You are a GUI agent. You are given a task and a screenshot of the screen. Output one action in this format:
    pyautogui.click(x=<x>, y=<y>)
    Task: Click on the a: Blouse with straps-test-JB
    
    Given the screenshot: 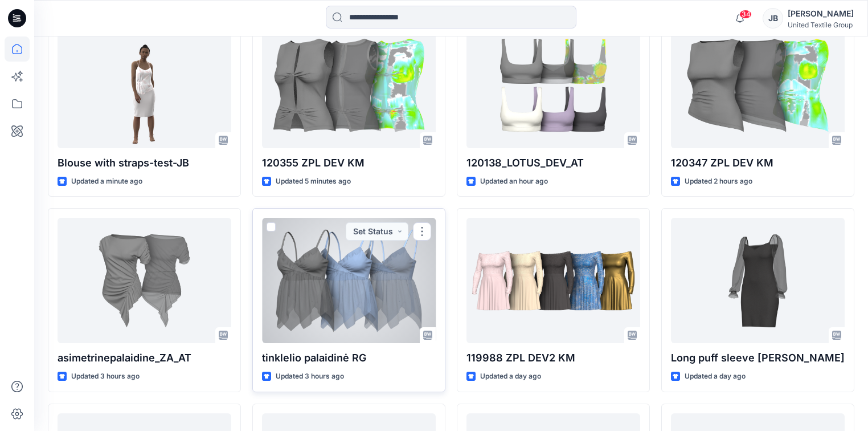 What is the action you would take?
    pyautogui.click(x=145, y=85)
    